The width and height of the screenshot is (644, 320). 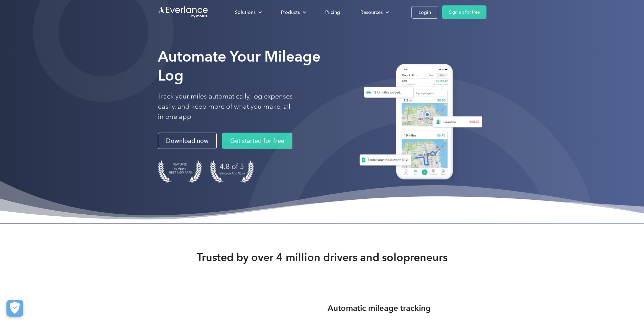 What do you see at coordinates (239, 66) in the screenshot?
I see `strong: Automate Your Mileage Log` at bounding box center [239, 66].